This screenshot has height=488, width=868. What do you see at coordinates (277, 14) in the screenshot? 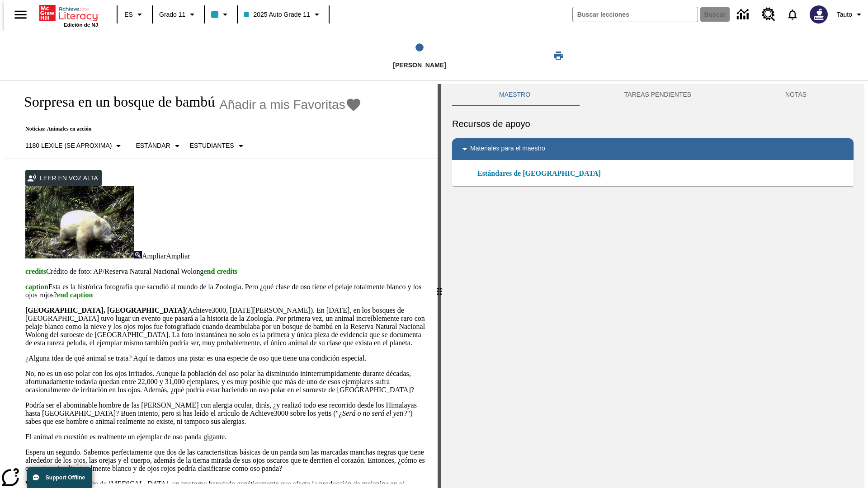
I see `span: 2025 Auto Grade 11` at bounding box center [277, 14].